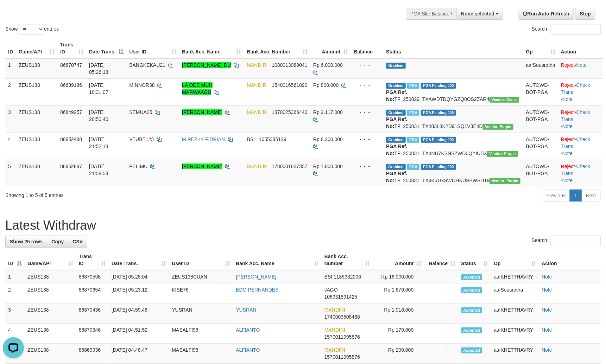 Image resolution: width=606 pixels, height=364 pixels. What do you see at coordinates (480, 14) in the screenshot?
I see `button: None selected` at bounding box center [480, 14].